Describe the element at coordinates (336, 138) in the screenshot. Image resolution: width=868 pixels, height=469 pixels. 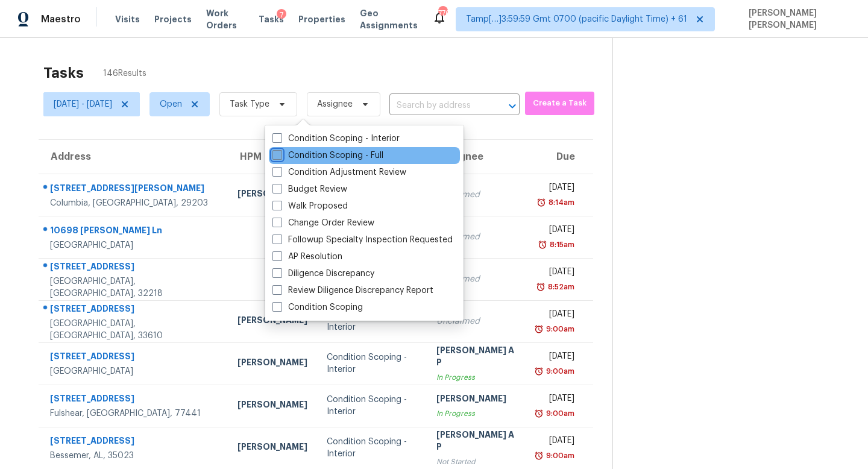
I see `label: Condition Scoping - Interior` at that location.